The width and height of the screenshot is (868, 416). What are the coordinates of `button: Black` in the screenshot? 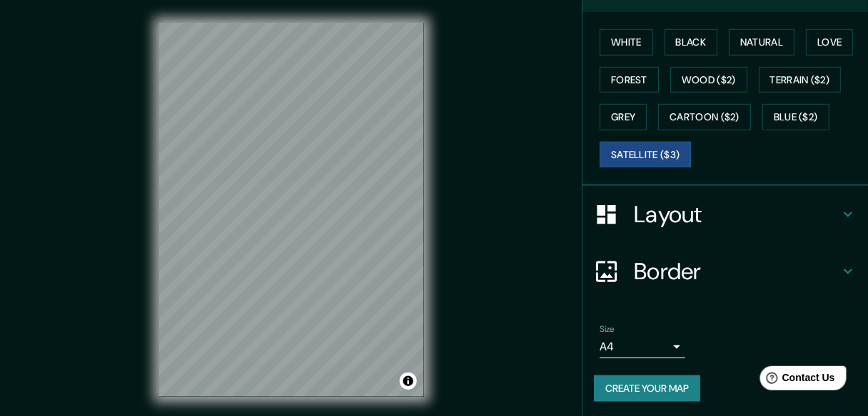 It's located at (691, 42).